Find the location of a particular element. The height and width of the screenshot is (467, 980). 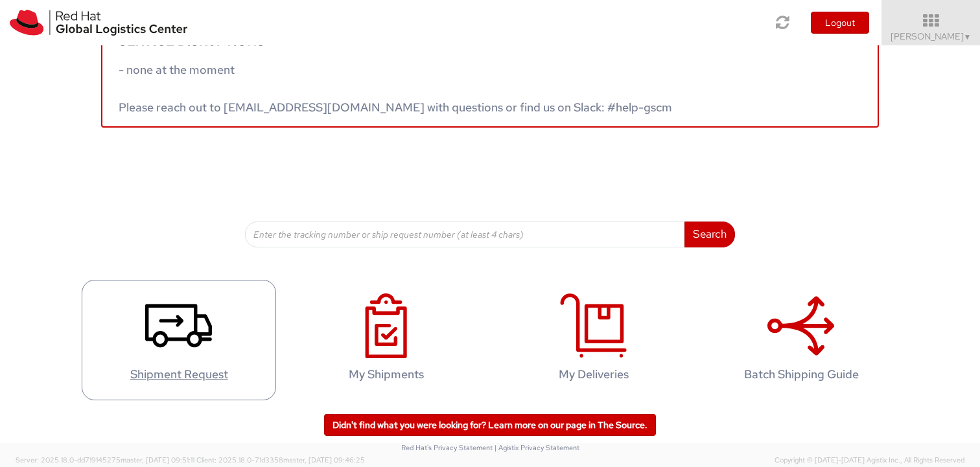

h4: Batch Shipping Guide is located at coordinates (801, 375).